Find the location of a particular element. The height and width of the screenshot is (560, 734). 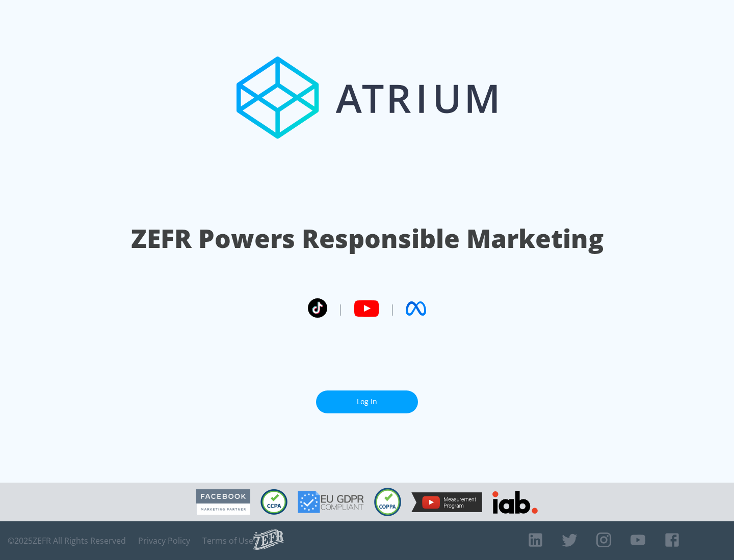

span: © 2025 ZEFR All Rights Reserved is located at coordinates (67, 541).